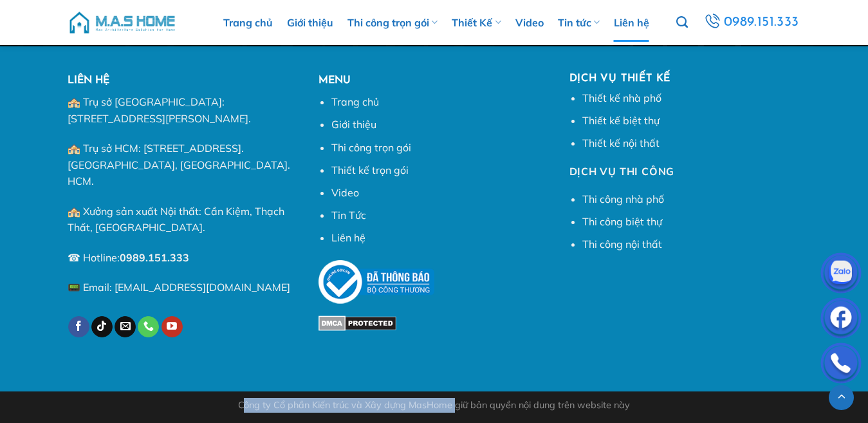  I want to click on a: Lên đầu trang, so click(841, 397).